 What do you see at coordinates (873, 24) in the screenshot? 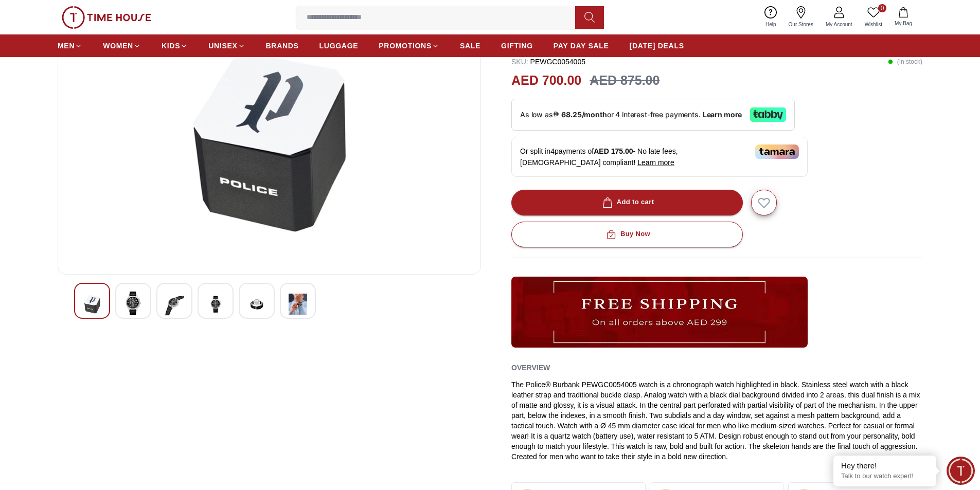
I see `span: Wishlist` at bounding box center [873, 24].